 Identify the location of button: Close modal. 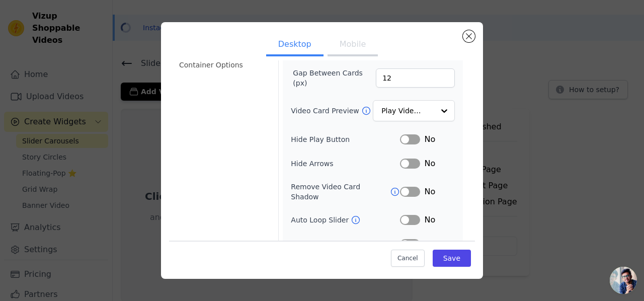
(469, 36).